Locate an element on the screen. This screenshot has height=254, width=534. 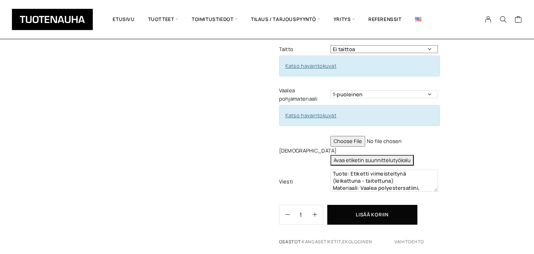
a: Ekologinen vaihtoehto is located at coordinates (383, 241).